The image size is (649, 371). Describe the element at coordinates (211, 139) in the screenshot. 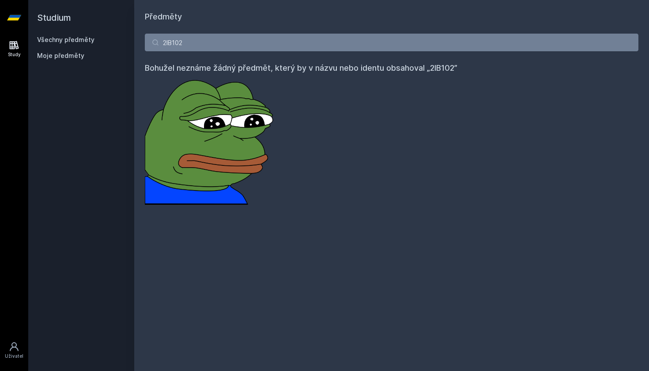

I see `img: error_picture.png` at that location.